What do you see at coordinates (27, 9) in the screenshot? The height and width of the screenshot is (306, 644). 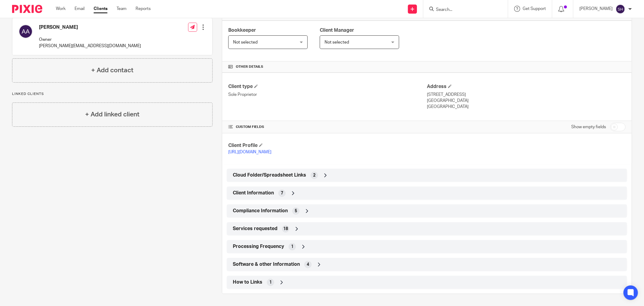 I see `img: Pixie` at bounding box center [27, 9].